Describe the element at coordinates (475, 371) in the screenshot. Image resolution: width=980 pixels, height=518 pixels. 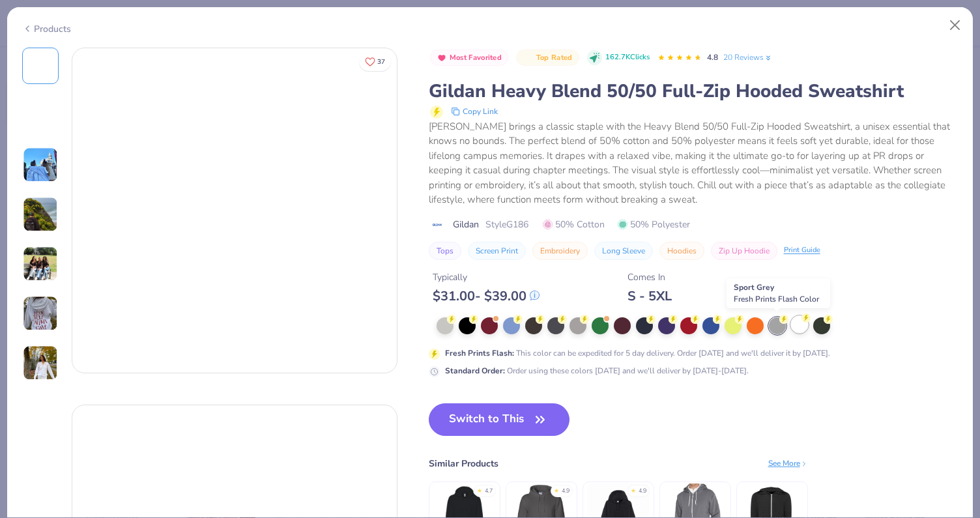
I see `strong: Standard Order :` at that location.